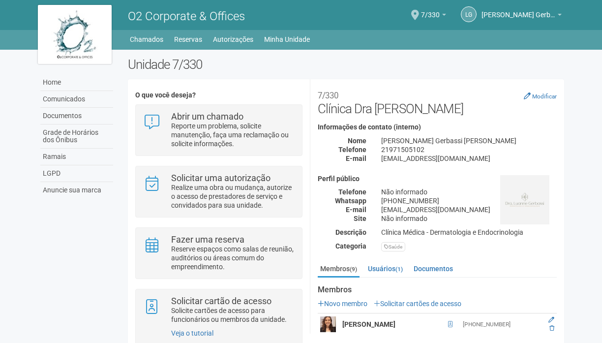 The image size is (602, 343). Describe the element at coordinates (385, 269) in the screenshot. I see `a: Usuários(1)` at that location.